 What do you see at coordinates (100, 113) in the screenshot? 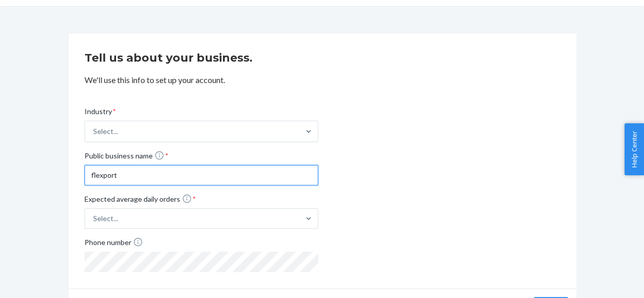
I see `span: Industry` at bounding box center [100, 113].